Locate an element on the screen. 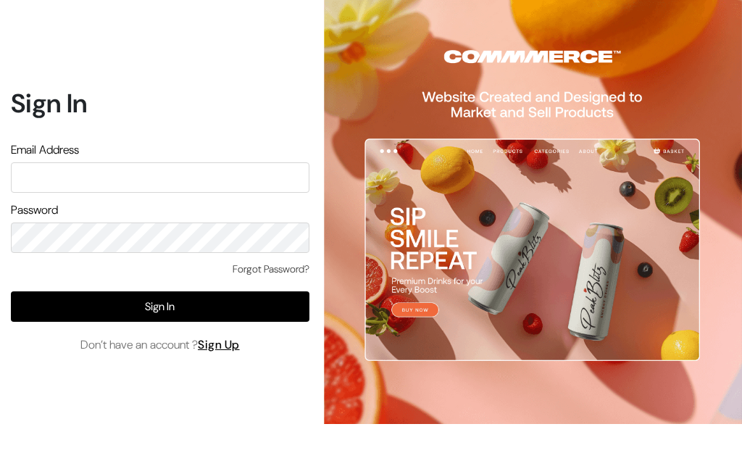 The height and width of the screenshot is (453, 742). button: Sign In is located at coordinates (160, 307).